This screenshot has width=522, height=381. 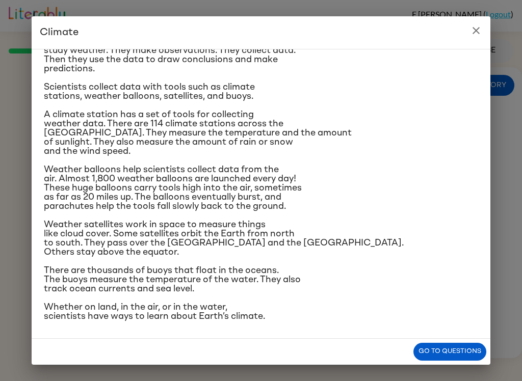 What do you see at coordinates (261, 33) in the screenshot?
I see `h2: Climate` at bounding box center [261, 33].